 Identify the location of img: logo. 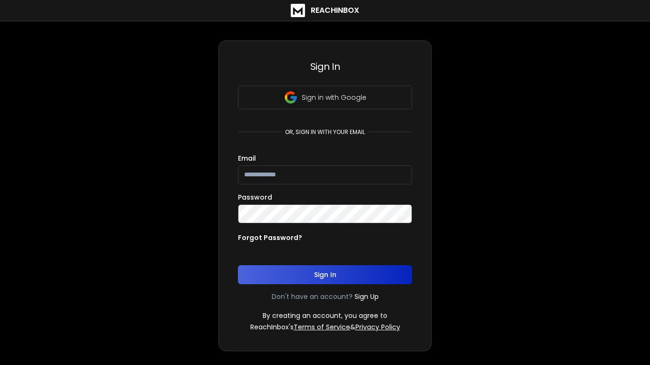
(298, 10).